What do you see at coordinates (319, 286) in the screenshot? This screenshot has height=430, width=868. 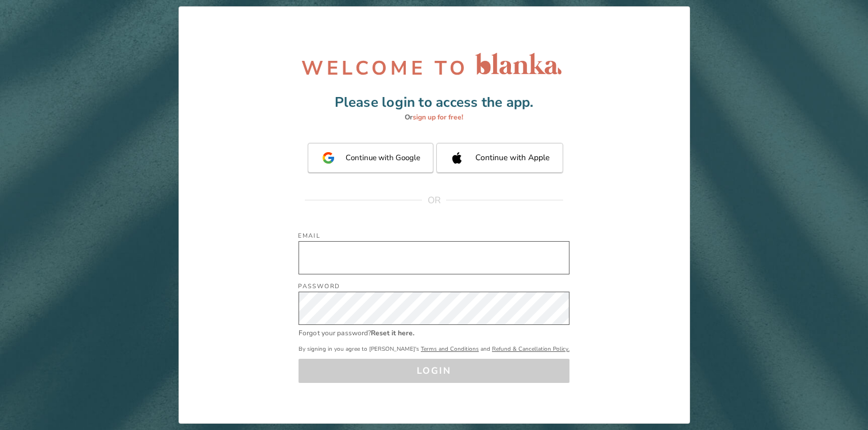 I see `label: Password` at bounding box center [319, 286].